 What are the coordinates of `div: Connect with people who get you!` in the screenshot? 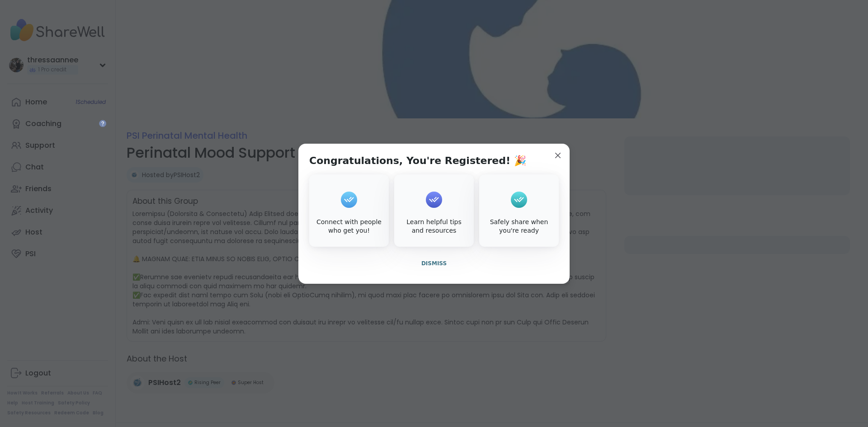 It's located at (349, 226).